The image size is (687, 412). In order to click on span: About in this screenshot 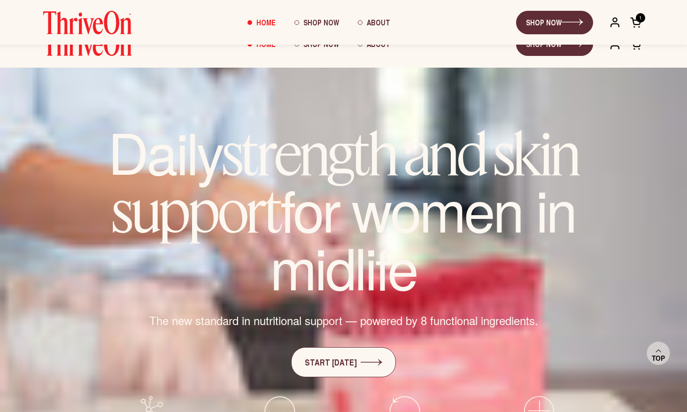, I will do `click(378, 22)`.